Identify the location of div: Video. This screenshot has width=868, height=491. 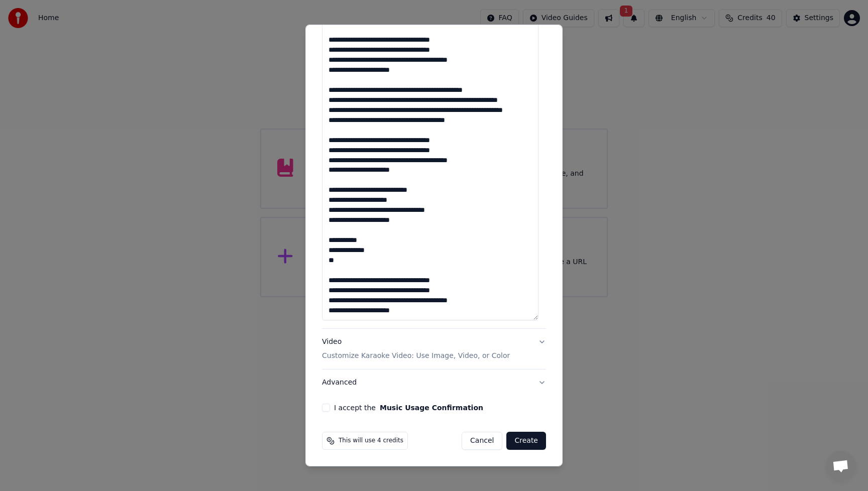
(416, 349).